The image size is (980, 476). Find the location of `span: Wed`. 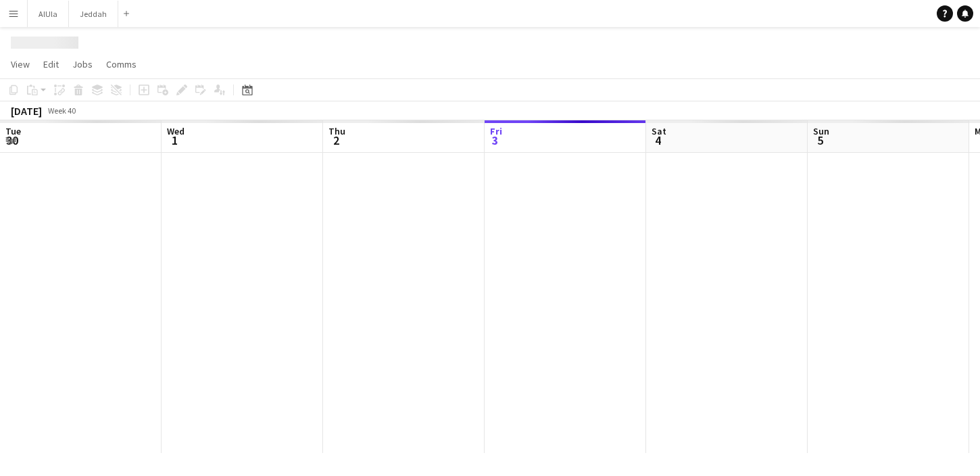

span: Wed is located at coordinates (176, 132).